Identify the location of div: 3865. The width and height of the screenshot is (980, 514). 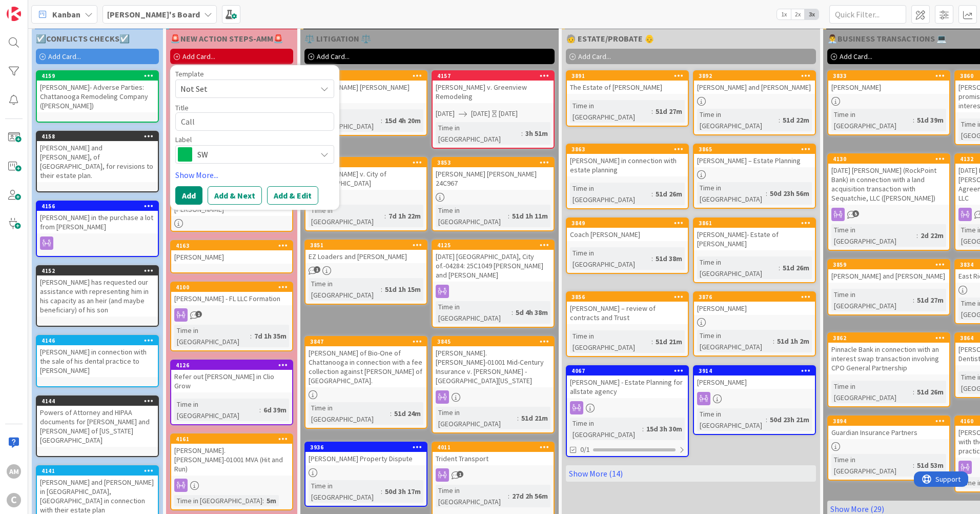
(757, 149).